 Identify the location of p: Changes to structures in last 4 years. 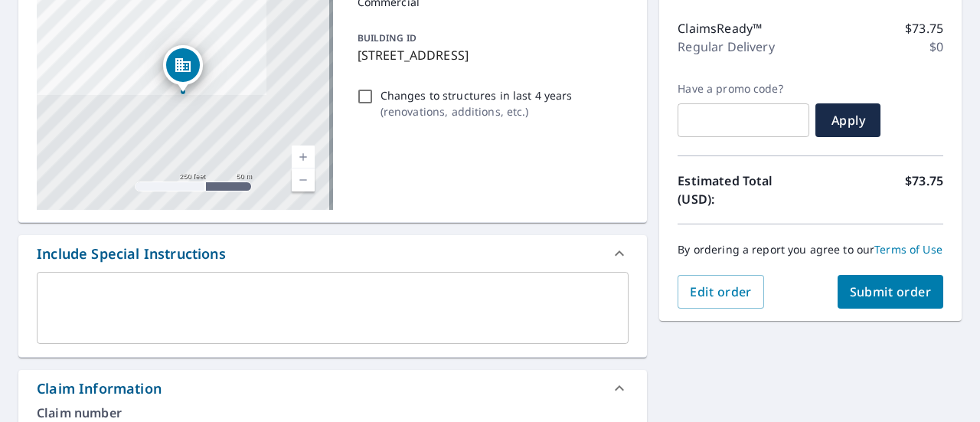
(476, 95).